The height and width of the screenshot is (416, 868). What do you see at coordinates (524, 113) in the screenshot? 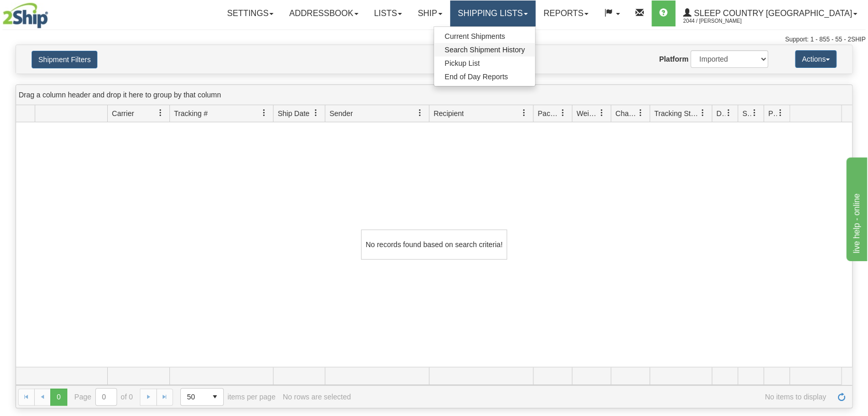
I see `a: Recipient filter column settings` at bounding box center [524, 113].